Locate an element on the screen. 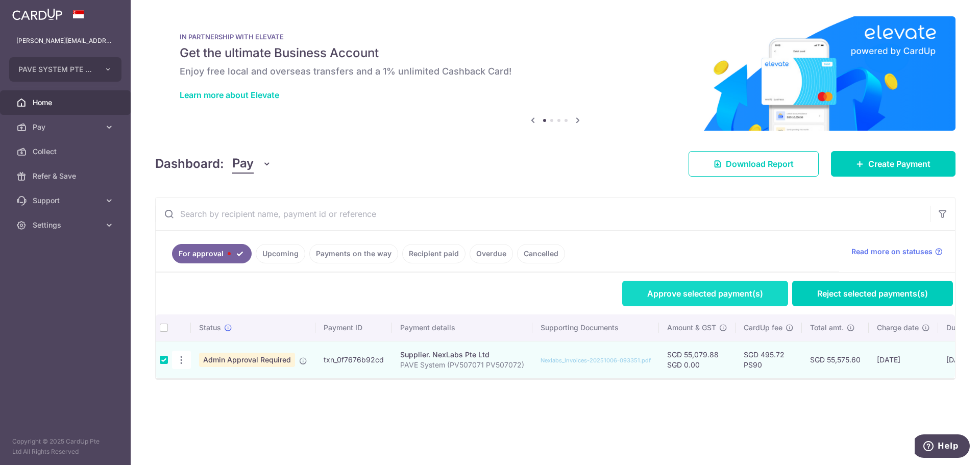 Image resolution: width=980 pixels, height=465 pixels. span: Help is located at coordinates (33, 12).